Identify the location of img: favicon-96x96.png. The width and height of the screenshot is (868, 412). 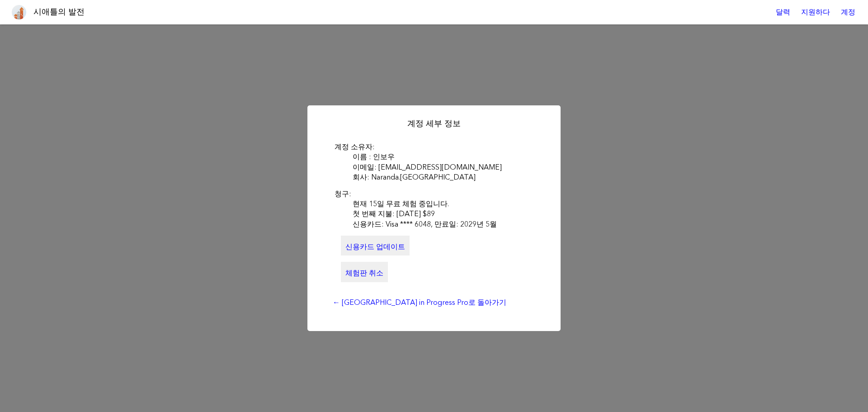
(19, 12).